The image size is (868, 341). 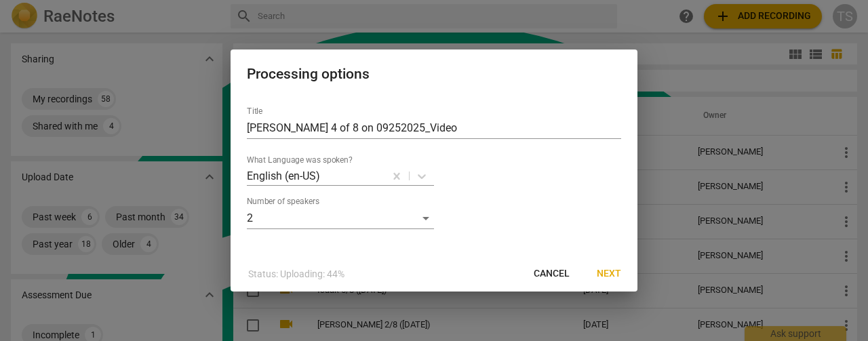 I want to click on span: Cancel, so click(x=551, y=274).